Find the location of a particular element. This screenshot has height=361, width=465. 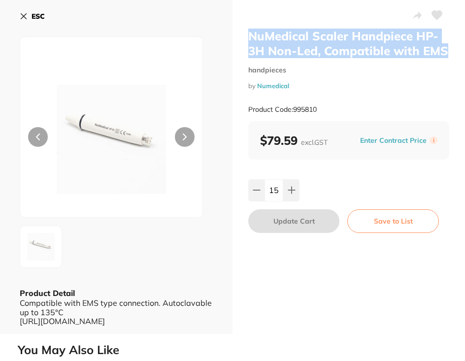

b: $79.59 is located at coordinates (293, 140).